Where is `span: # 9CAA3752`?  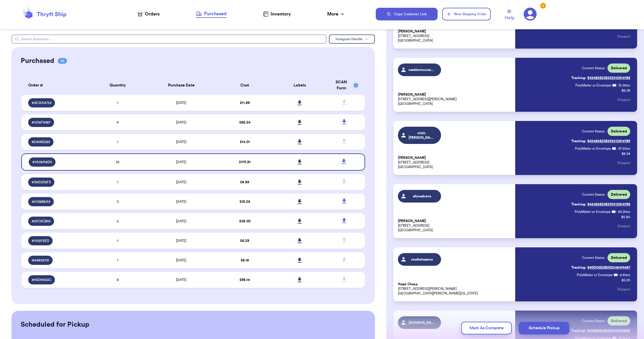
span: # 9CAA3752 is located at coordinates (42, 103).